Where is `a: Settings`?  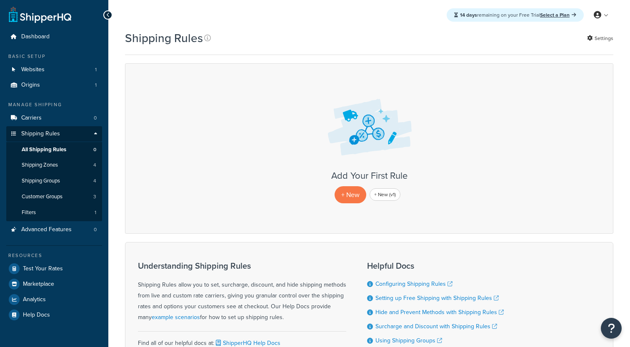 a: Settings is located at coordinates (600, 38).